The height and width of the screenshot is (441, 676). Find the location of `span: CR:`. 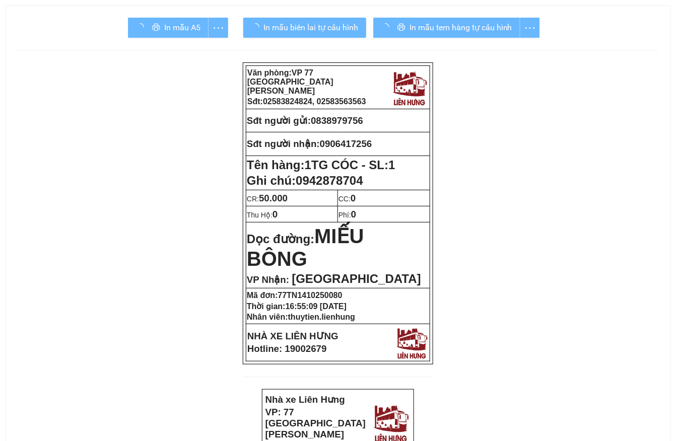

span: CR: is located at coordinates (267, 199).